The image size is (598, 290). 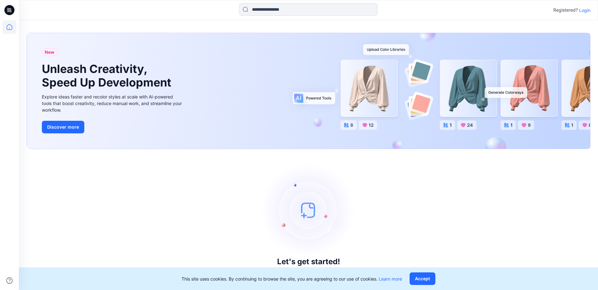 I want to click on div: Explore ideas faster and recolor styles at scale with AI-powered tools that boost creativity, red..., so click(x=113, y=103).